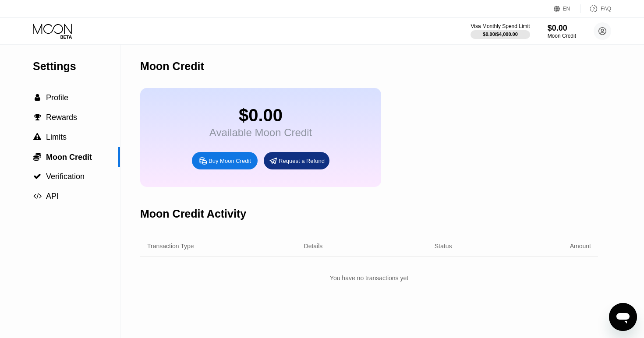 The image size is (644, 338). What do you see at coordinates (56, 137) in the screenshot?
I see `span: Limits` at bounding box center [56, 137].